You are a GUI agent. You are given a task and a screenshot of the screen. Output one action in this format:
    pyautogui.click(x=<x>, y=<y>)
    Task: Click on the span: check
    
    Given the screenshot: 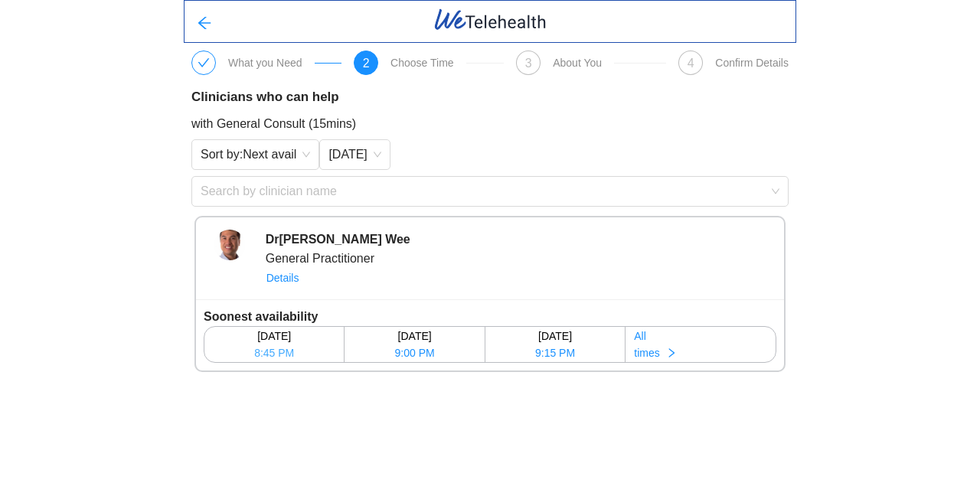 What is the action you would take?
    pyautogui.click(x=204, y=63)
    